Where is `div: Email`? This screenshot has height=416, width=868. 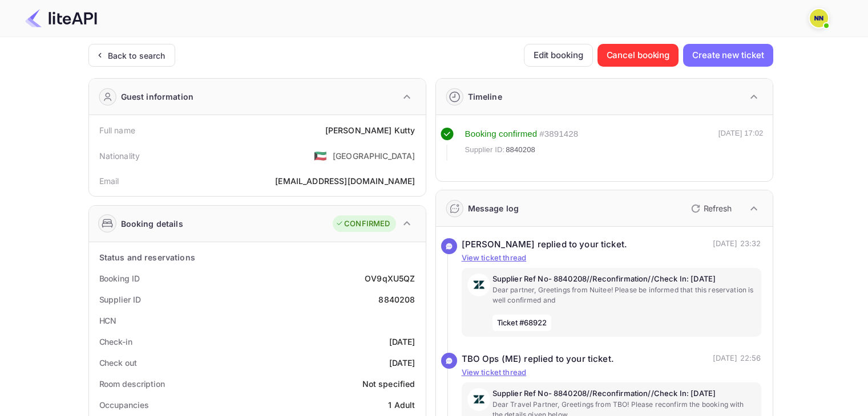 div: Email is located at coordinates (109, 180).